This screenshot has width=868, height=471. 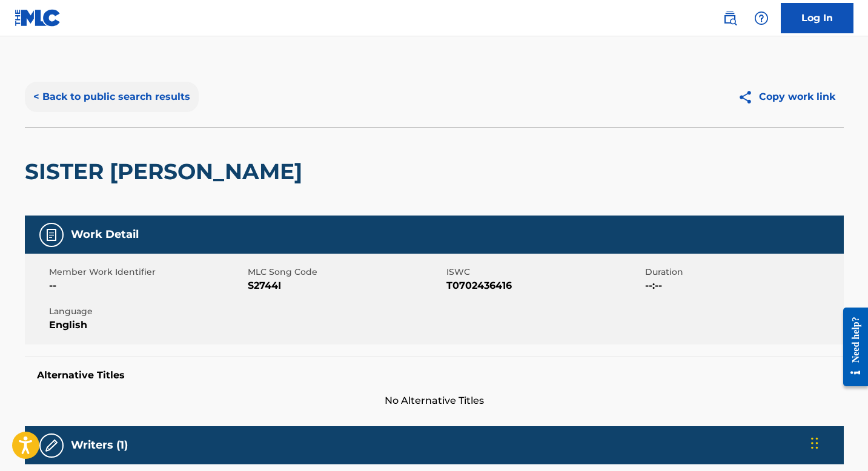 I want to click on button: < Back to public search results, so click(x=111, y=97).